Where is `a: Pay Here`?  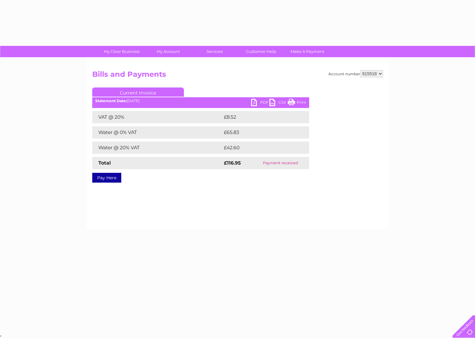
a: Pay Here is located at coordinates (107, 178).